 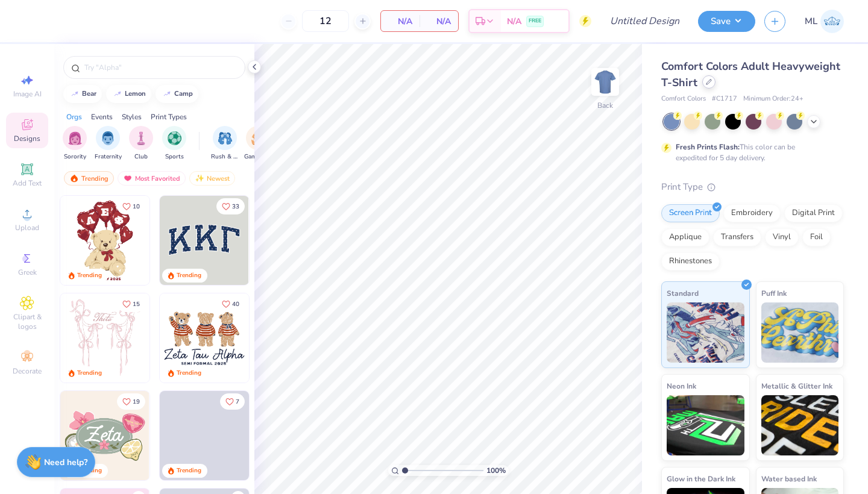 What do you see at coordinates (75, 143) in the screenshot?
I see `div: filter for Sorority` at bounding box center [75, 143].